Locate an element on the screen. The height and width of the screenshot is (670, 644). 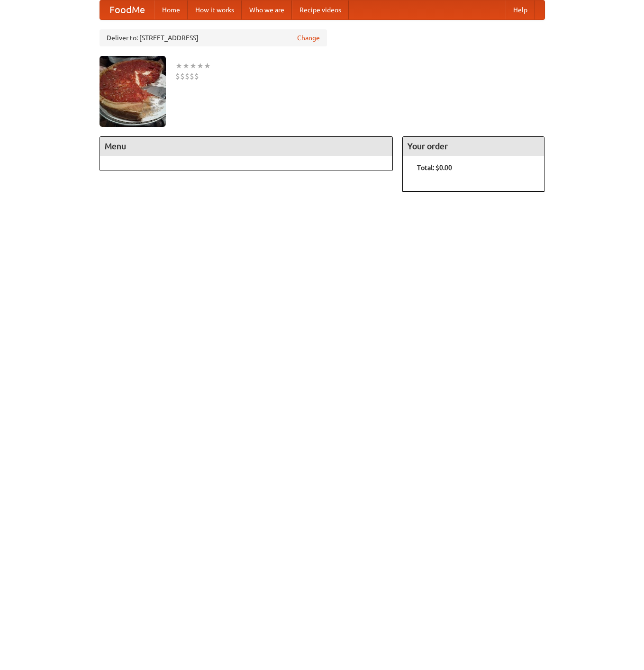
a: Help is located at coordinates (520, 10).